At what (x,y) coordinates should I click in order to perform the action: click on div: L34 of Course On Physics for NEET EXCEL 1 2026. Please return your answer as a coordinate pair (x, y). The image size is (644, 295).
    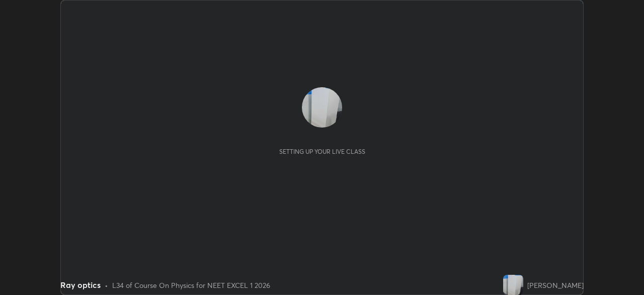
    Looking at the image, I should click on (191, 285).